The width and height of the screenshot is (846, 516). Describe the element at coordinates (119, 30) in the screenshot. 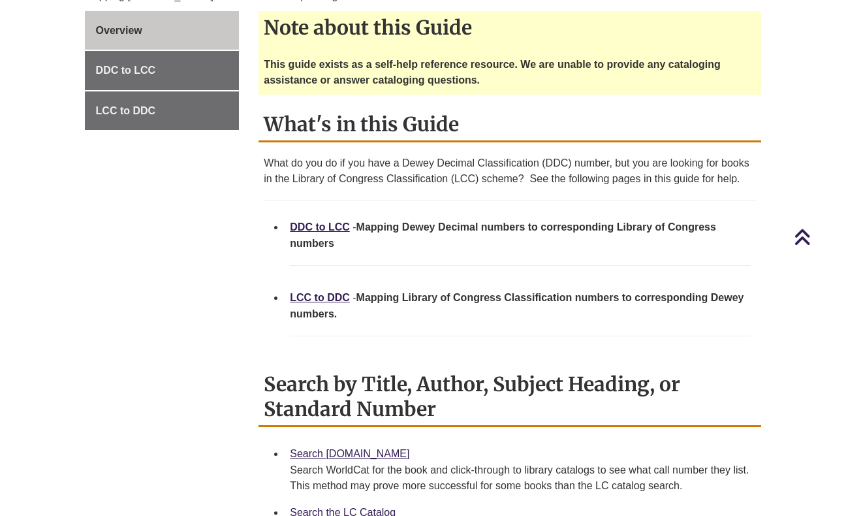

I see `span: Overview` at that location.